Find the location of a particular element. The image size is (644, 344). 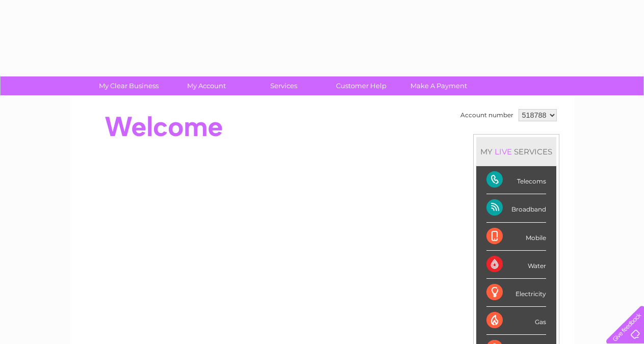

div: MY SERVICES is located at coordinates (516, 151).